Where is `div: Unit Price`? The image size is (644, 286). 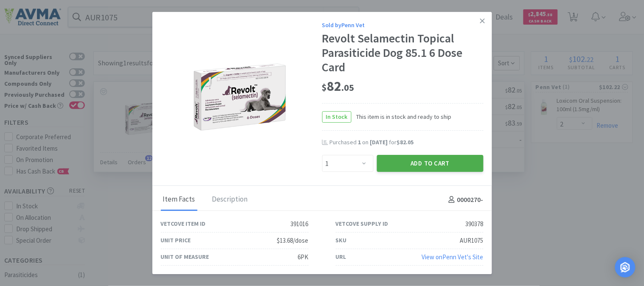
div: Unit Price is located at coordinates (176, 241).